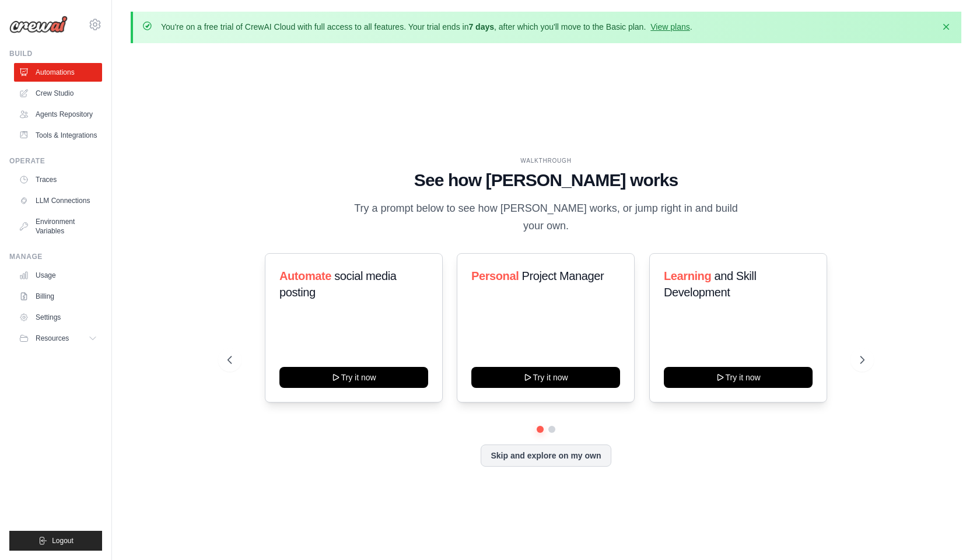 The height and width of the screenshot is (560, 980). I want to click on span: Resources, so click(52, 338).